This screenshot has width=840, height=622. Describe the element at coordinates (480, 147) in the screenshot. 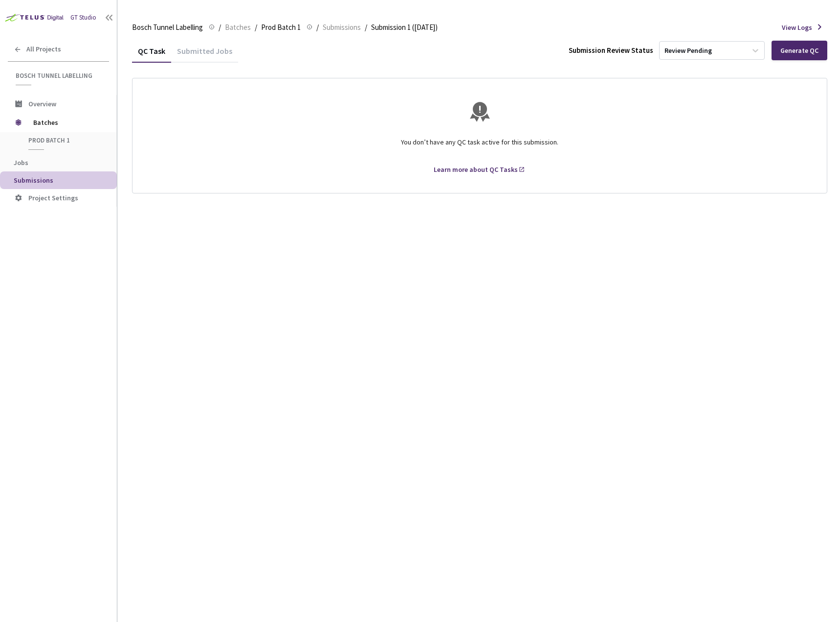

I see `div: You don’t have any QC task active for this submission.` at that location.